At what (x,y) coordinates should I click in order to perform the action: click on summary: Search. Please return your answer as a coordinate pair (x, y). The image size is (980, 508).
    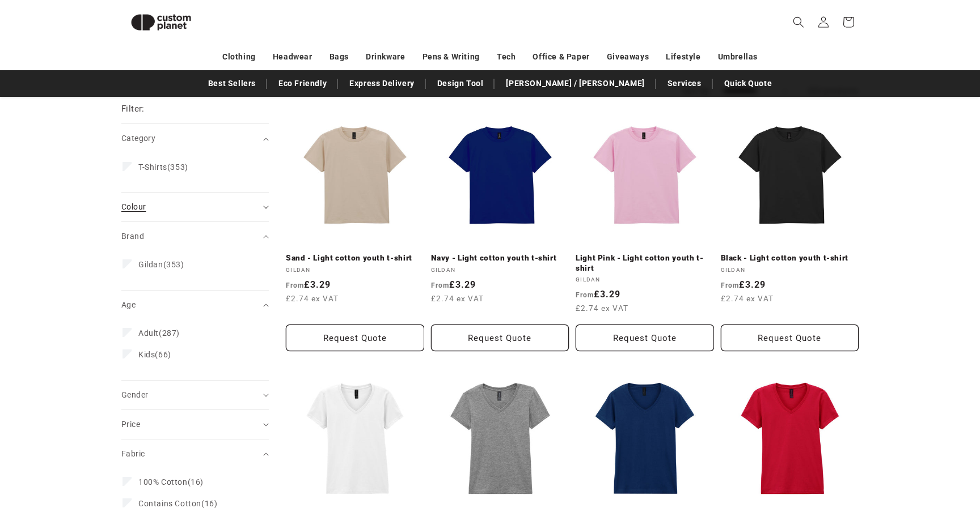
    Looking at the image, I should click on (799, 22).